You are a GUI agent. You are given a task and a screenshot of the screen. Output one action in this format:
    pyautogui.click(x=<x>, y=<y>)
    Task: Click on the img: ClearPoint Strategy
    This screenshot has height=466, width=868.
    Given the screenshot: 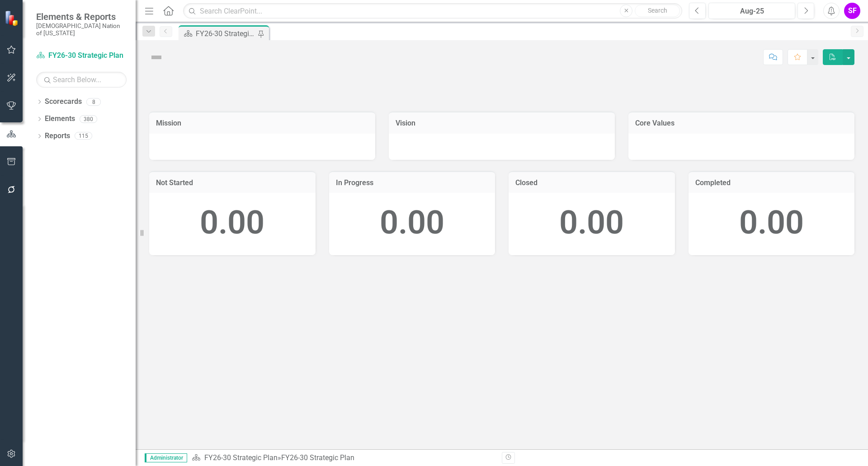 What is the action you would take?
    pyautogui.click(x=12, y=18)
    